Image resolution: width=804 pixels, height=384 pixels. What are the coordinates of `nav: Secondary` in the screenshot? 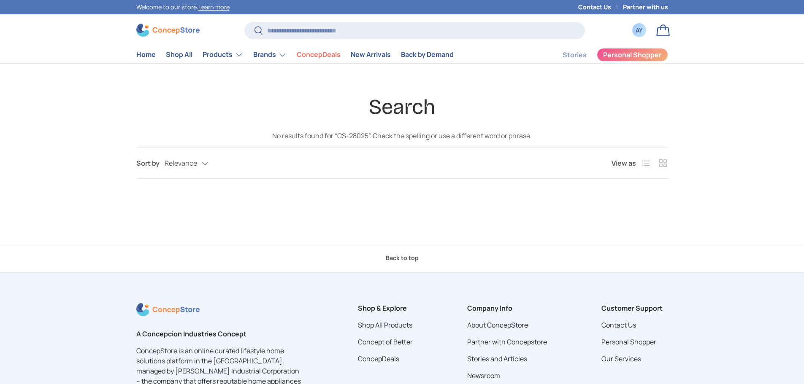 It's located at (605, 55).